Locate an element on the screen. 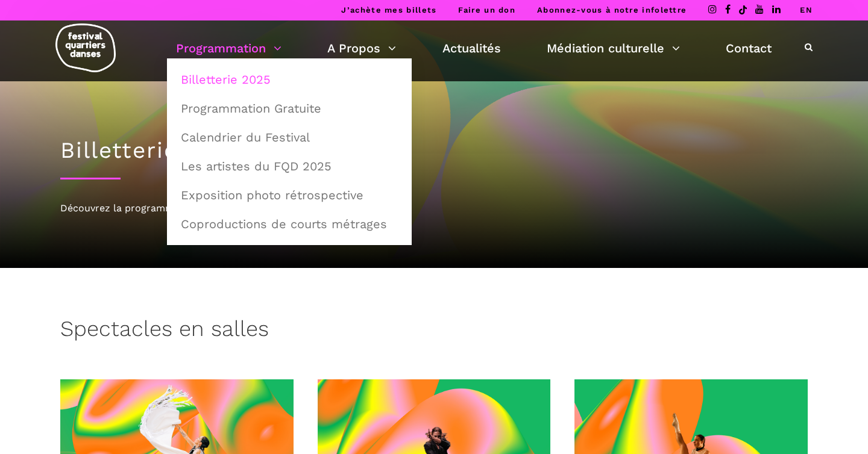 The height and width of the screenshot is (454, 868). a: Actualités is located at coordinates (471, 49).